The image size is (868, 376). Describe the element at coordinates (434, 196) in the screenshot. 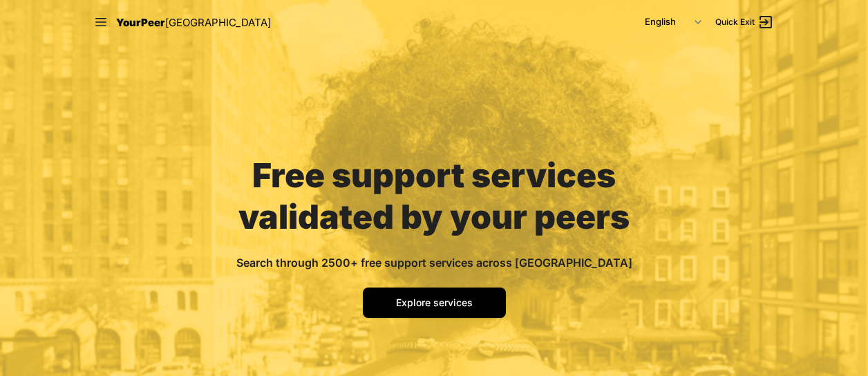

I see `span: Free support services validated by your peers` at that location.